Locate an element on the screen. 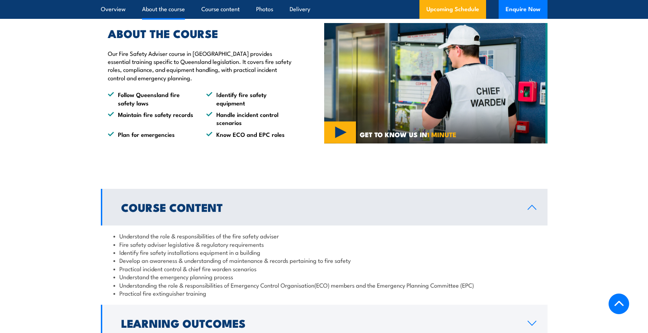  li: Understanding the role & responsibilities of Emergency Control Organisation(ECO) members and the ... is located at coordinates (324, 285).